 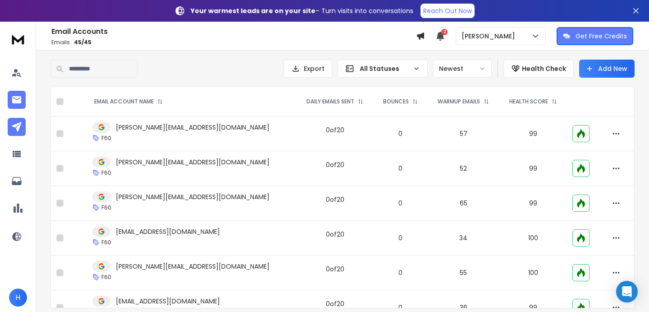 What do you see at coordinates (448, 11) in the screenshot?
I see `p: Reach Out Now` at bounding box center [448, 11].